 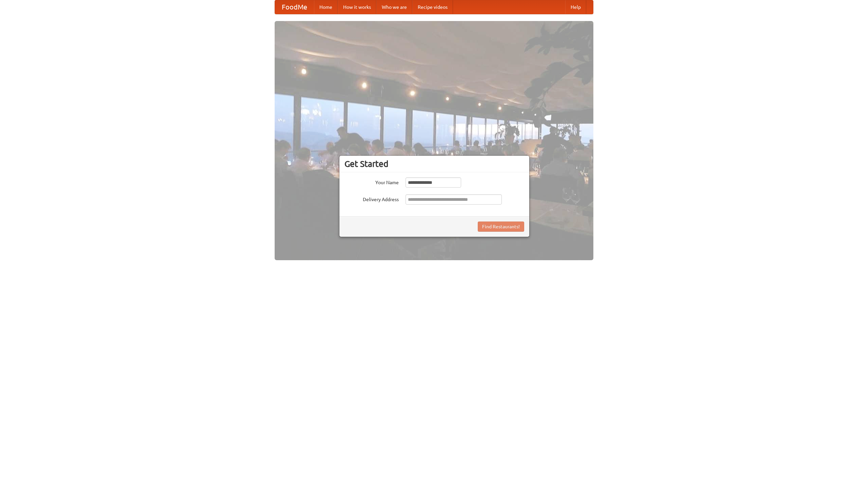 I want to click on a: Home, so click(x=326, y=7).